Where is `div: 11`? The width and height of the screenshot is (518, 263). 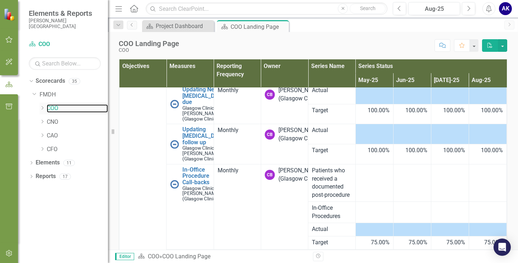
div: 11 is located at coordinates (69, 163).